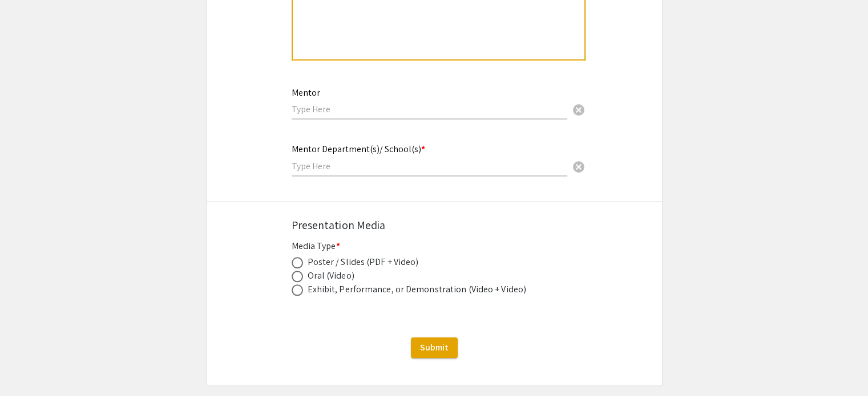 This screenshot has height=396, width=868. Describe the element at coordinates (434, 348) in the screenshot. I see `button: Submit` at that location.